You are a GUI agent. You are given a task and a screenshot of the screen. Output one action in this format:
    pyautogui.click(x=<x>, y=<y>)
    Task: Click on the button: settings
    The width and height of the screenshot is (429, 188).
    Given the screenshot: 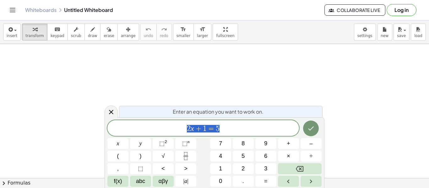 What is the action you would take?
    pyautogui.click(x=365, y=32)
    